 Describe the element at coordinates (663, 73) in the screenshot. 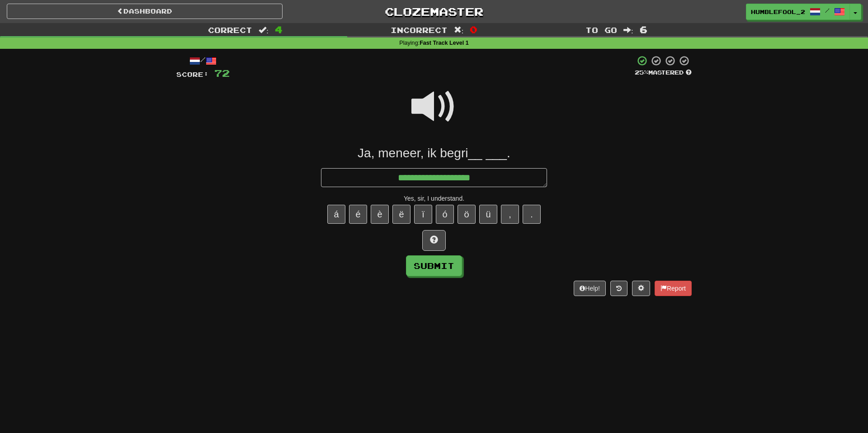

I see `div: Mastered` at that location.